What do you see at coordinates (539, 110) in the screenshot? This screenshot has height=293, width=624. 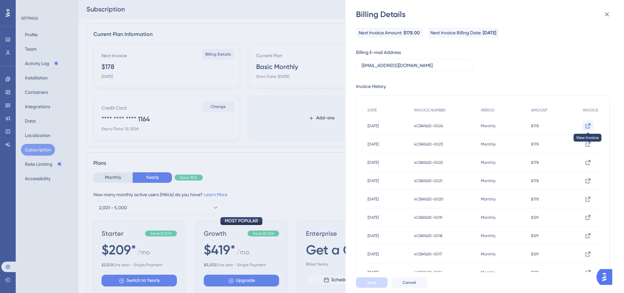 I see `span: AMOUNT` at bounding box center [539, 110].